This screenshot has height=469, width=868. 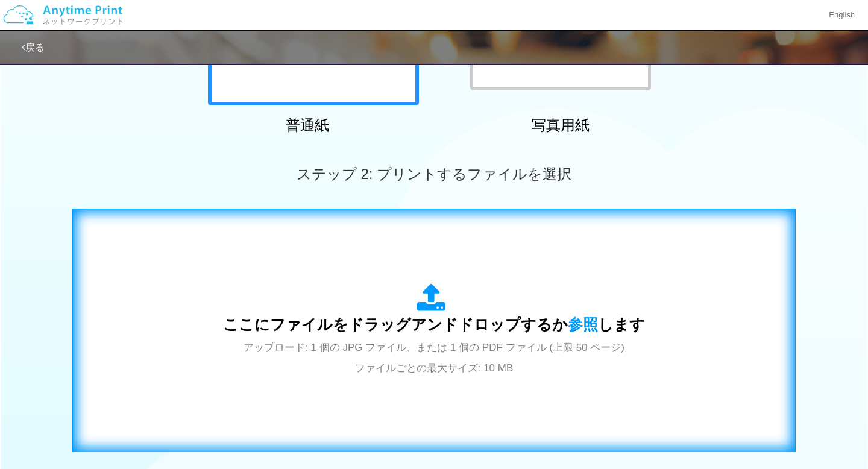 I want to click on span: アップロード: 1 個の JPG ファイル、または 1 個の PDF ファイル (上限 50 ページ) ファイルごとの最大サイズ: 10 MB, so click(x=434, y=357).